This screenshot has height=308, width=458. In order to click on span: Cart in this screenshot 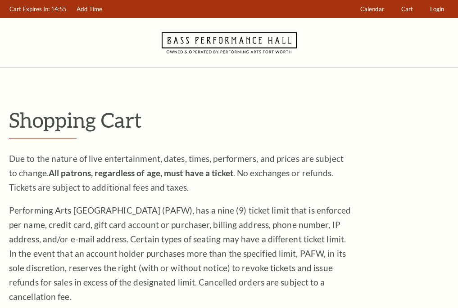, I will do `click(407, 9)`.